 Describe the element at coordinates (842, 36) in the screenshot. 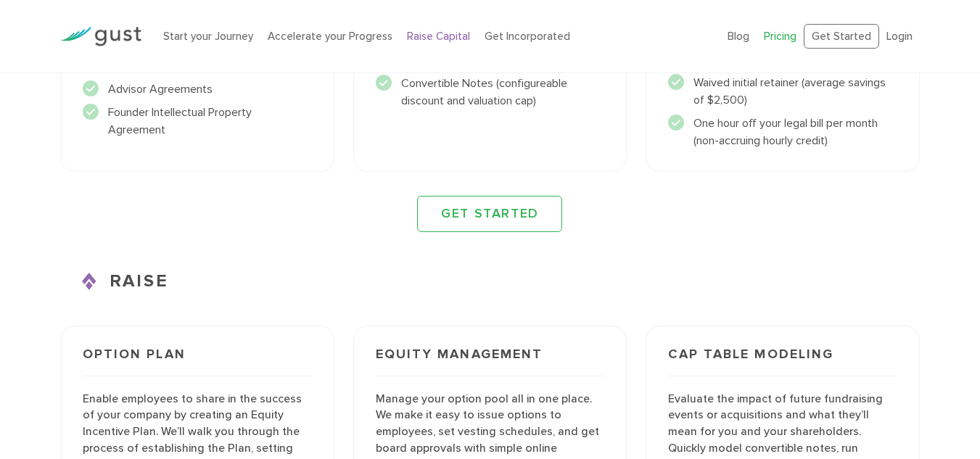

I see `a: Get Started` at that location.